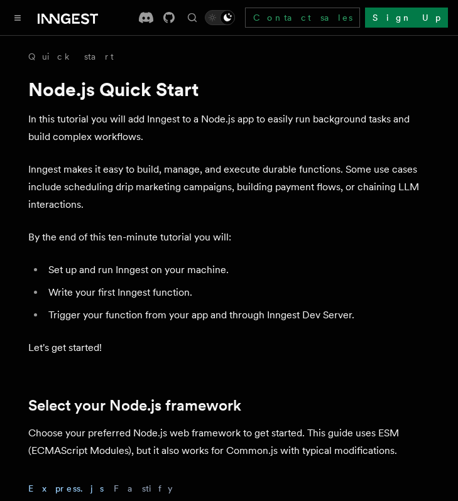 The width and height of the screenshot is (458, 501). Describe the element at coordinates (220, 18) in the screenshot. I see `button: Toggle dark mode` at that location.